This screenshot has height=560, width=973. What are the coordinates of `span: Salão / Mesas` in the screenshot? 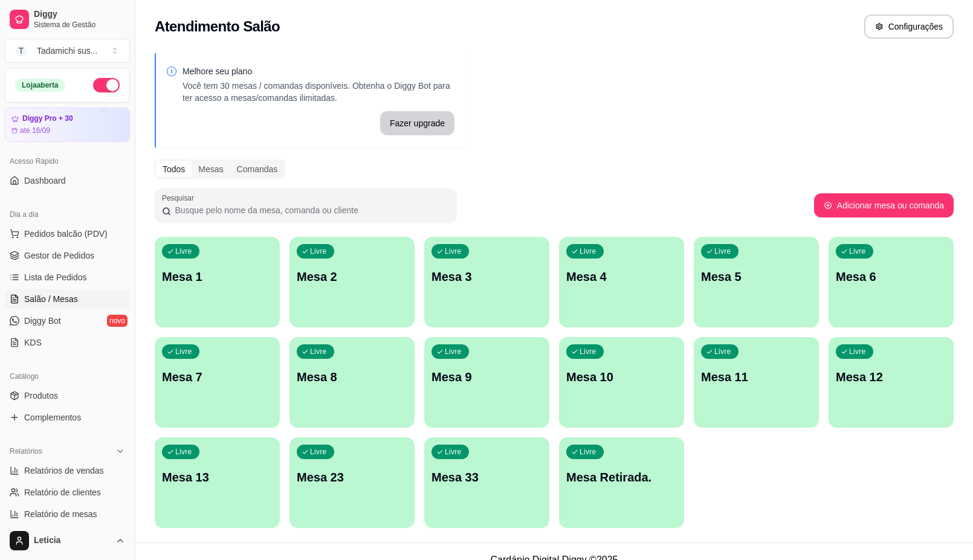 It's located at (51, 299).